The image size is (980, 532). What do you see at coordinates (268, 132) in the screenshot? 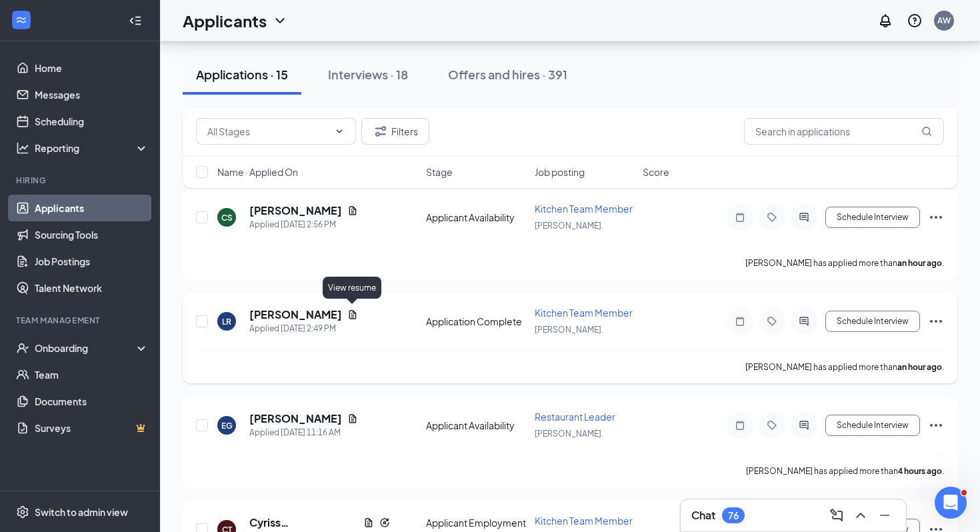
I see `input: All Stages` at bounding box center [268, 132].